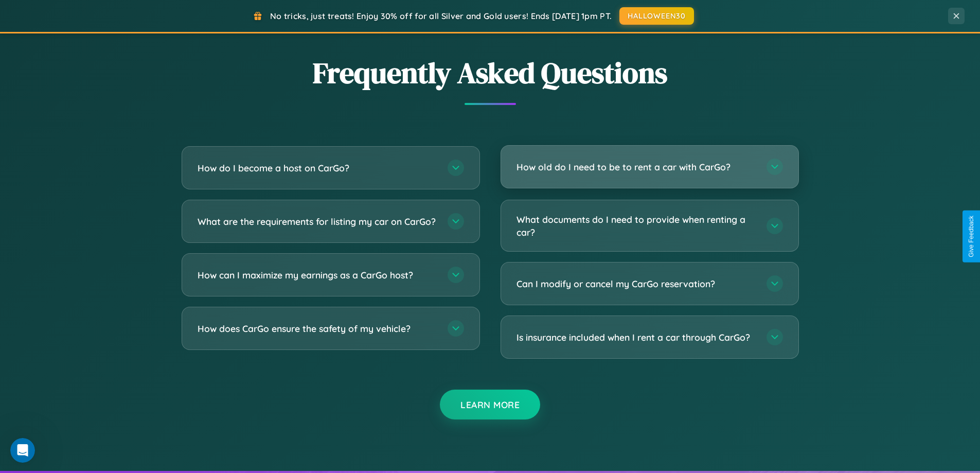  What do you see at coordinates (317, 168) in the screenshot?
I see `h3: How do I become a host on CarGo?` at bounding box center [317, 168].